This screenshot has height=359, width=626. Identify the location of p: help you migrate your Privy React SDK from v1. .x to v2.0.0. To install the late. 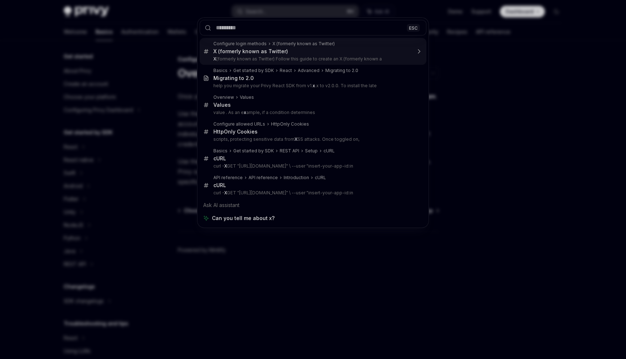
(312, 86).